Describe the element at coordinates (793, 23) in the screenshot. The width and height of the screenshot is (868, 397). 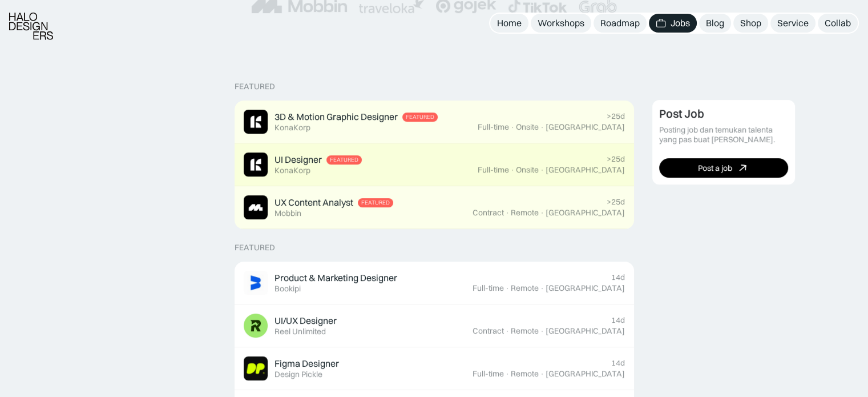
I see `a: Service` at that location.